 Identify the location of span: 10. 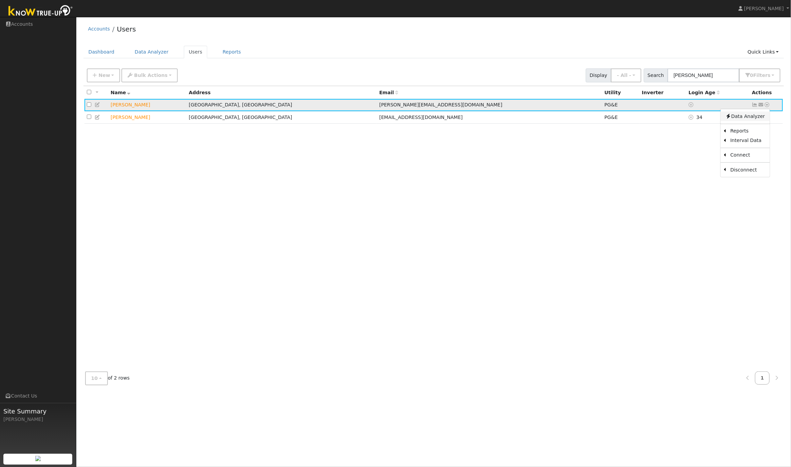
(95, 378).